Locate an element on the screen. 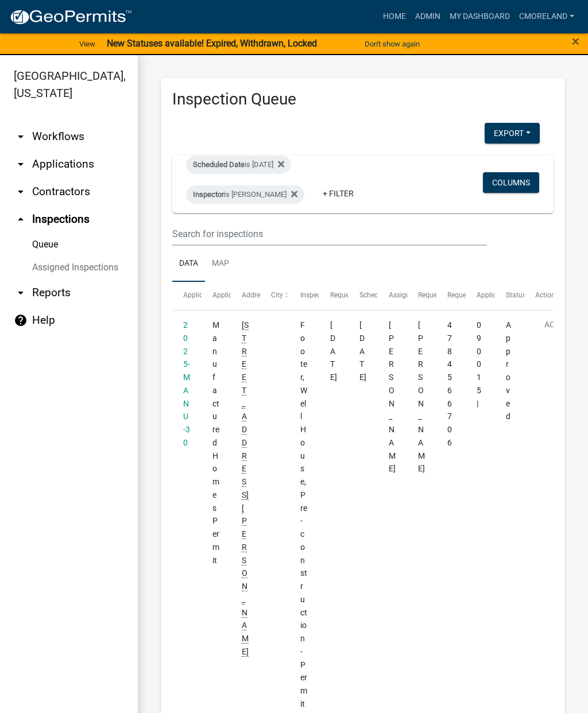 The height and width of the screenshot is (713, 588). a: cmoreland is located at coordinates (547, 17).